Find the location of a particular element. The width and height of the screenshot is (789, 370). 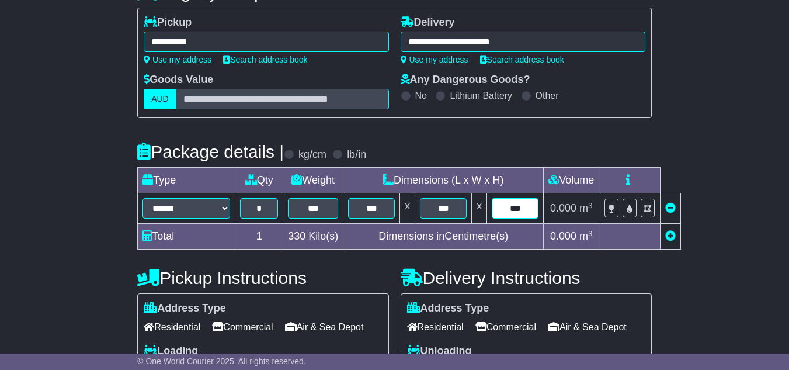

td: Qty is located at coordinates (259, 180).